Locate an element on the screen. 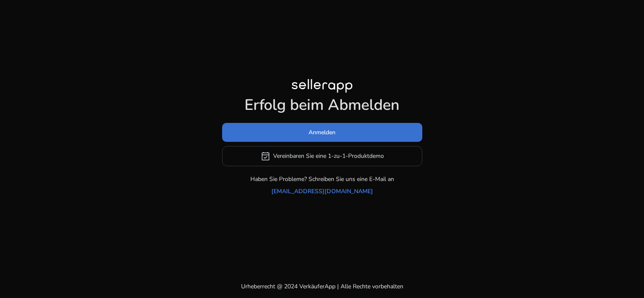 This screenshot has height=298, width=644. font: Vereinbaren Sie eine 1-zu-1-Produktdemo is located at coordinates (328, 156).